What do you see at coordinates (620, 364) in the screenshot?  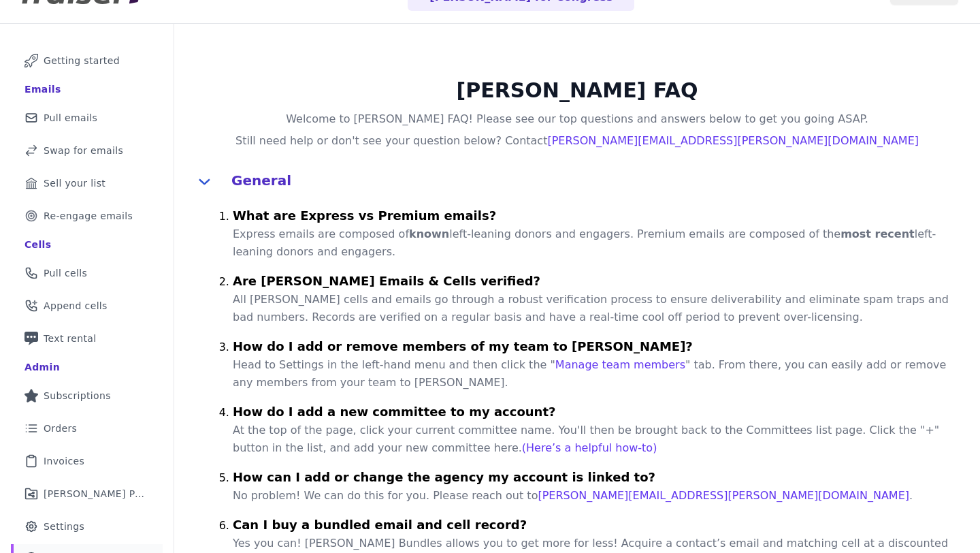 I see `a: Manage team members` at bounding box center [620, 364].